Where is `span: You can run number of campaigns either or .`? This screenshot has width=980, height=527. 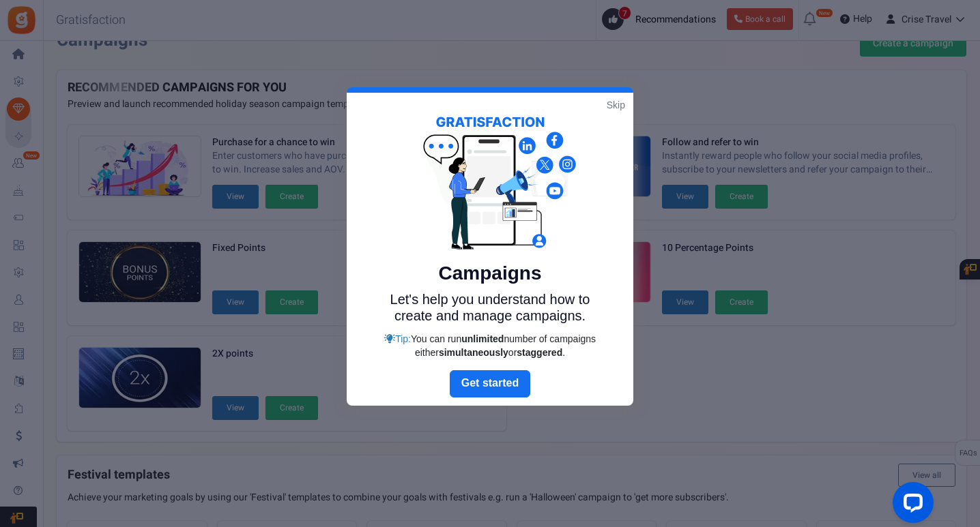 span: You can run number of campaigns either or . is located at coordinates (503, 346).